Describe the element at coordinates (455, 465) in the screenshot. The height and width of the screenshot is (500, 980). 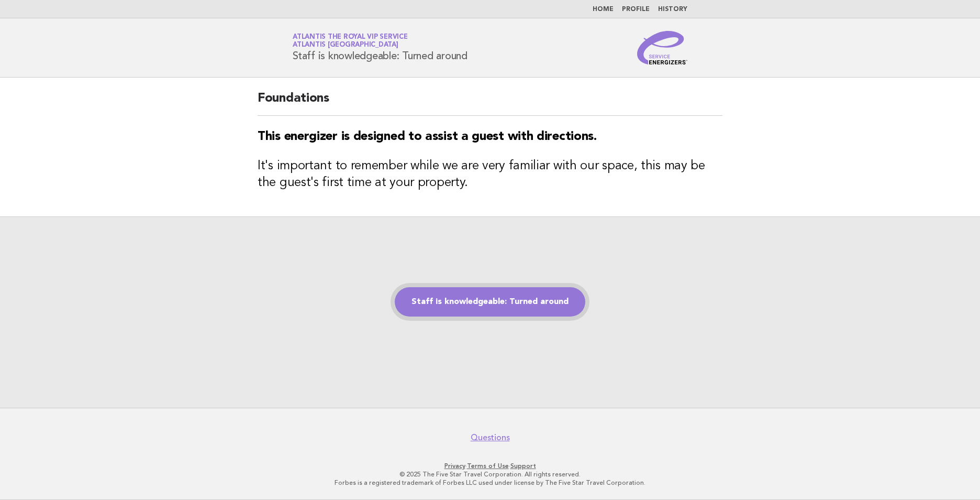
I see `a: Privacy` at that location.